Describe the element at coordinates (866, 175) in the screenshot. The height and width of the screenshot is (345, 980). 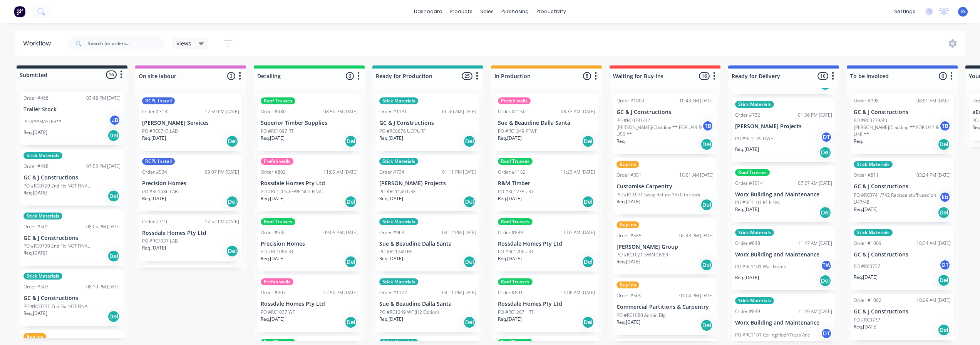
I see `div: Order #811` at that location.